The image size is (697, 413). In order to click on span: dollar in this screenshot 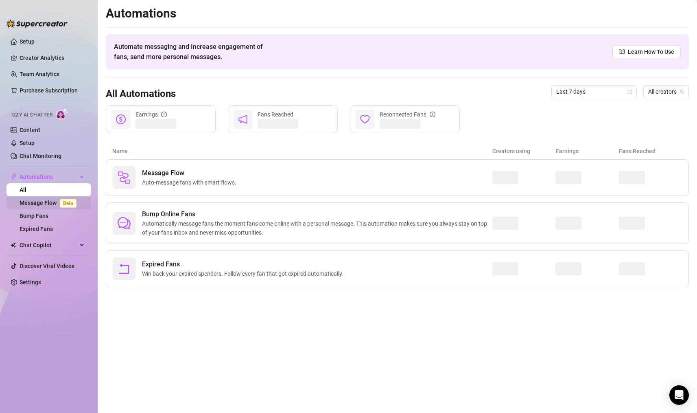, I will do `click(121, 119)`.